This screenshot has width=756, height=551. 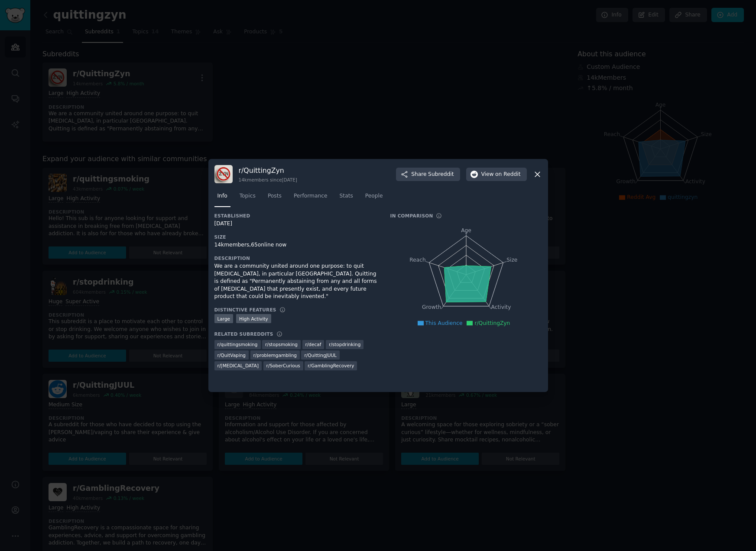 I want to click on span: r/ QuittingJUUL, so click(x=320, y=355).